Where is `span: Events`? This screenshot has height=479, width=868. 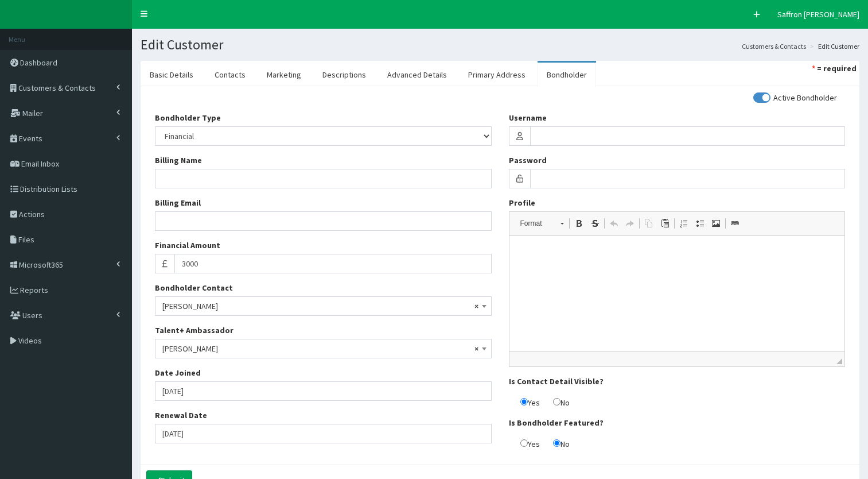 span: Events is located at coordinates (31, 138).